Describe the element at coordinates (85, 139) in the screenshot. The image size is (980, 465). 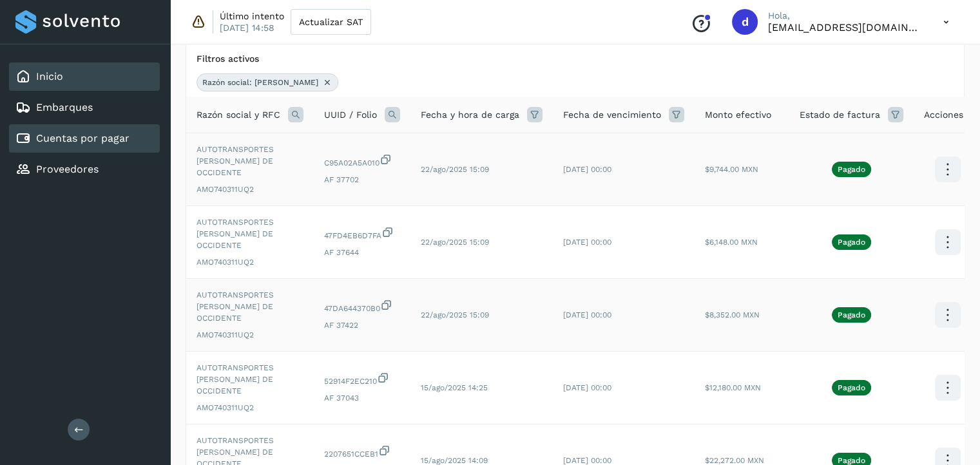
I see `div: Cuentas por pagar` at that location.